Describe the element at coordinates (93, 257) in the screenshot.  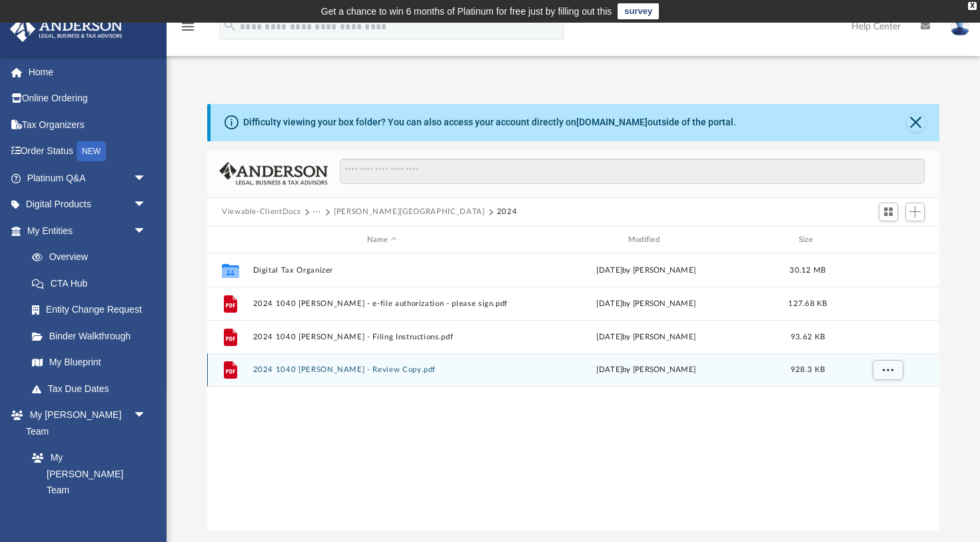
I see `a: Overview` at that location.